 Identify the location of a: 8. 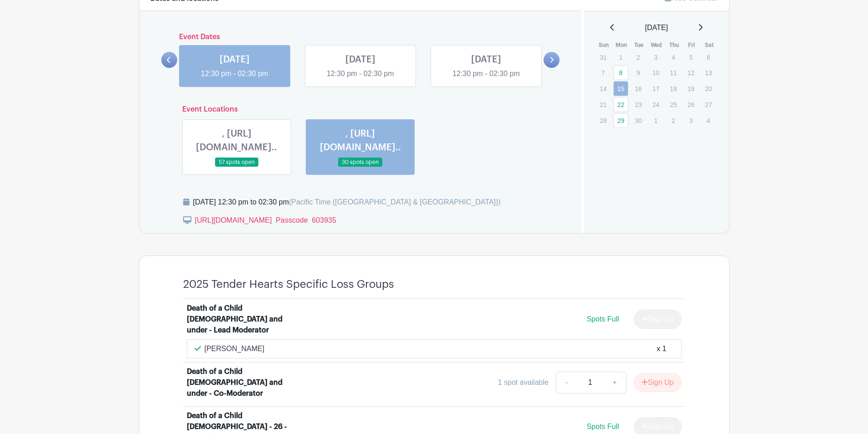
(621, 73).